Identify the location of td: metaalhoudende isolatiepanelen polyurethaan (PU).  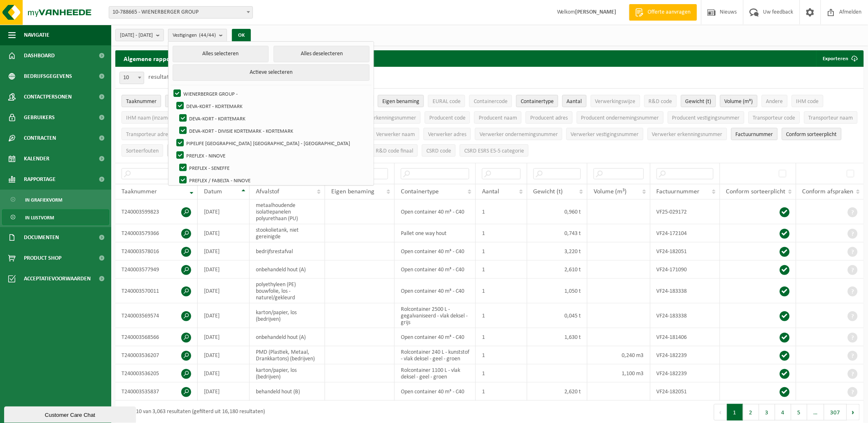
(287, 212).